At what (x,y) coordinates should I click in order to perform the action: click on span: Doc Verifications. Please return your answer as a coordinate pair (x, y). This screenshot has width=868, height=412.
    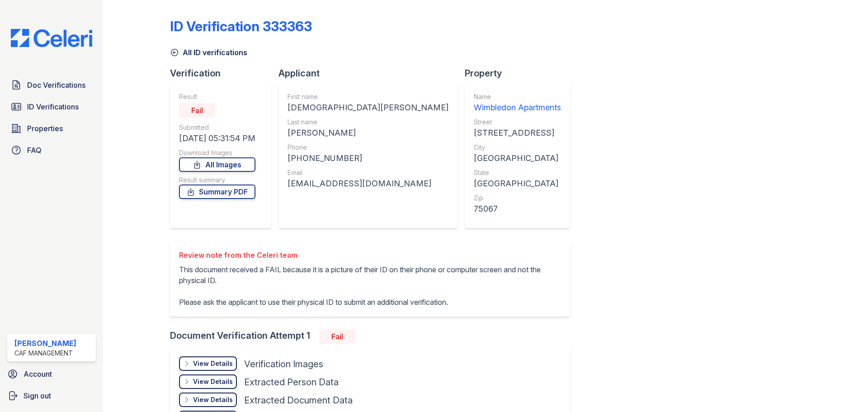
    Looking at the image, I should click on (56, 85).